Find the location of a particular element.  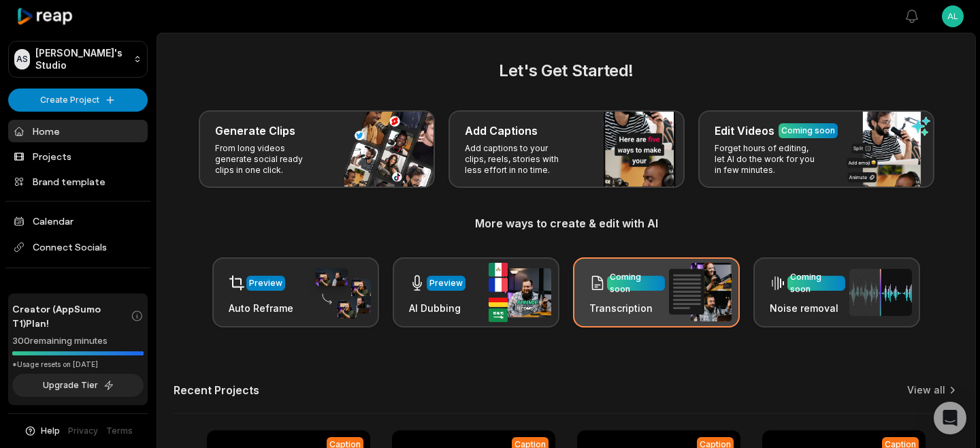

img: transcription.png is located at coordinates (700, 292).